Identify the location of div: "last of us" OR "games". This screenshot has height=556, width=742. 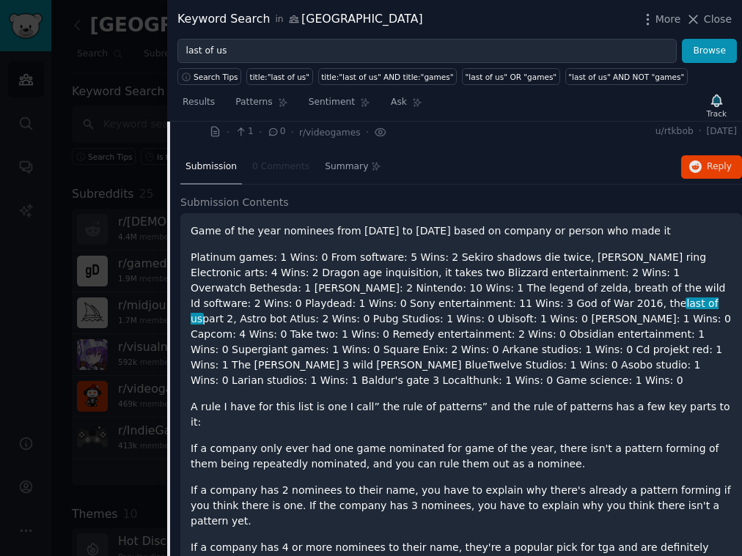
(511, 77).